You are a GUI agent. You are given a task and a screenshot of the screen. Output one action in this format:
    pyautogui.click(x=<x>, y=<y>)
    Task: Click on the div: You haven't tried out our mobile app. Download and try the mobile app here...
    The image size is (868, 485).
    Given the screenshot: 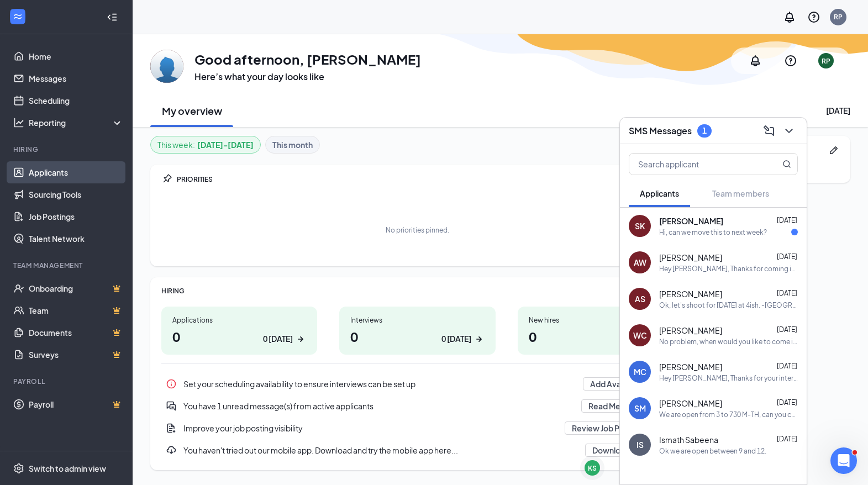 What is the action you would take?
    pyautogui.click(x=381, y=450)
    